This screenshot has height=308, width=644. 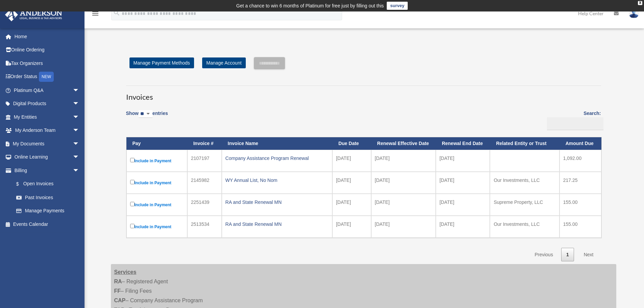 What do you see at coordinates (640, 3) in the screenshot?
I see `div: close` at bounding box center [640, 3].